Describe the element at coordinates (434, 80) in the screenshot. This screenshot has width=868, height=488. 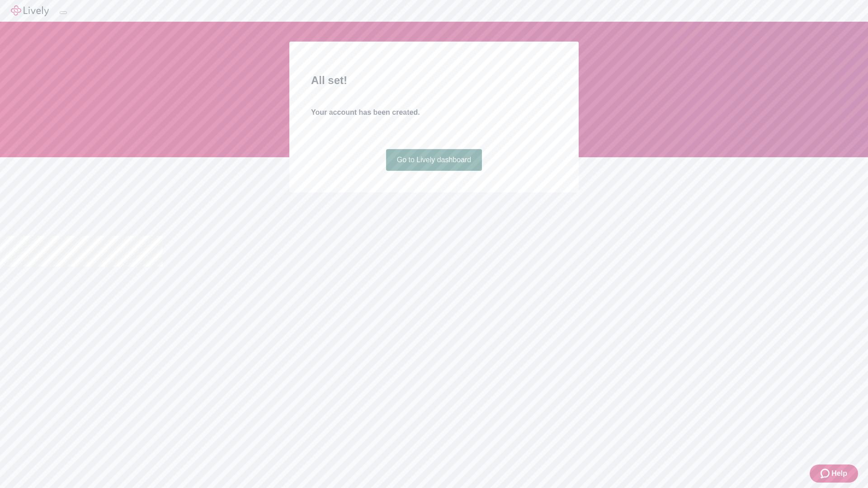
I see `h2: All set!` at that location.